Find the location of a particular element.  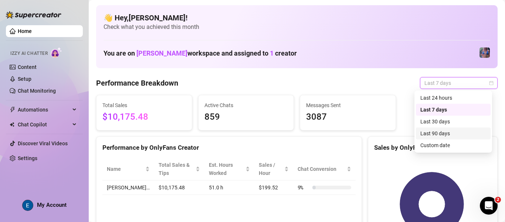

span: 3087 is located at coordinates (348, 117).